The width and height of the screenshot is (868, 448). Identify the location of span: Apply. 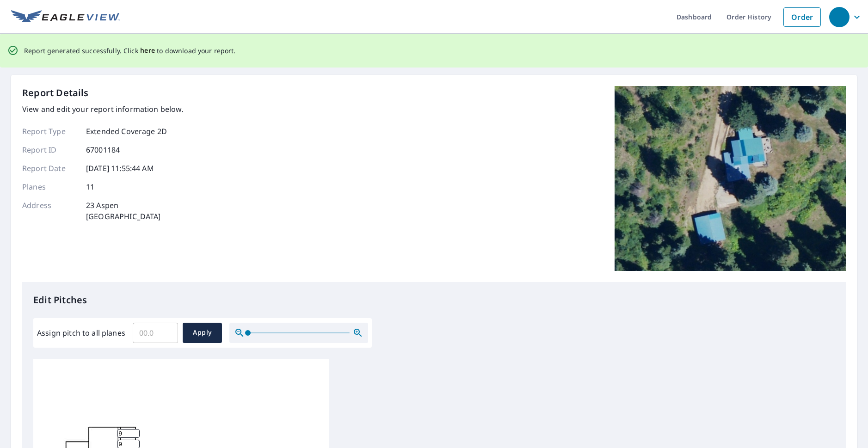
(202, 332).